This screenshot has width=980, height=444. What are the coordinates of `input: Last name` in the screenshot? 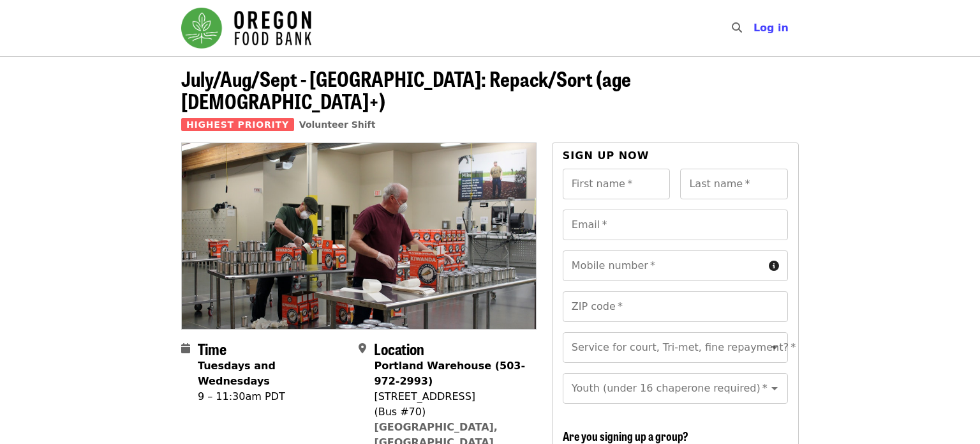 It's located at (733, 184).